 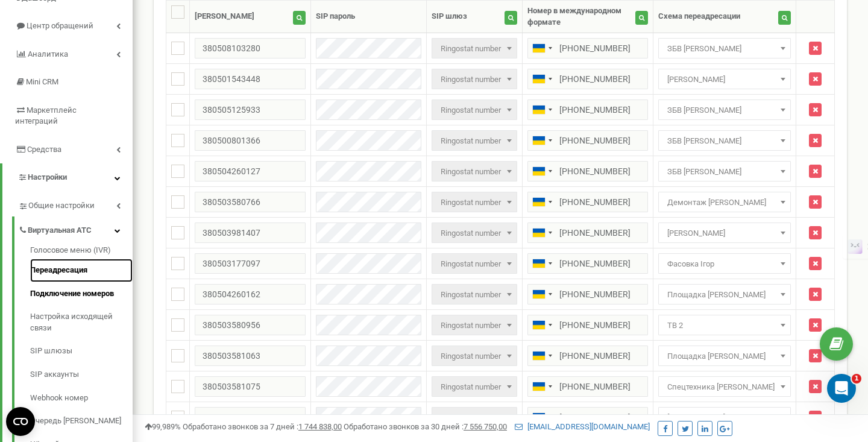 What do you see at coordinates (163, 426) in the screenshot?
I see `span: 99,989%` at bounding box center [163, 426].